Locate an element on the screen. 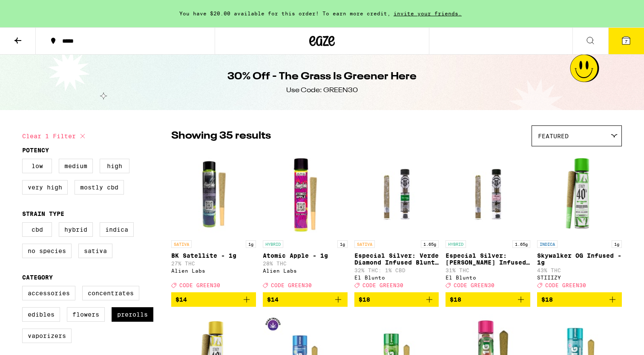  h1: 30% Off - The Grass Is Greener Here is located at coordinates (322, 77).